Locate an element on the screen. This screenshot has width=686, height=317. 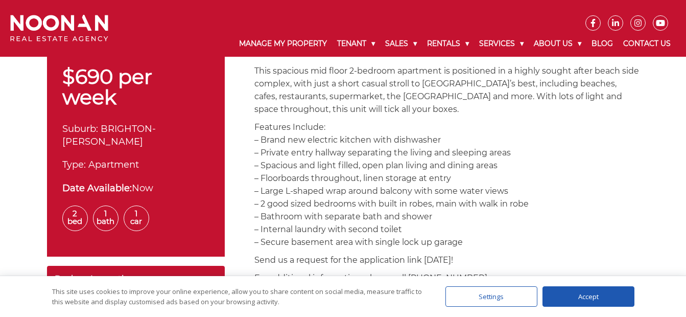
span: 2 Bed is located at coordinates (75, 218).